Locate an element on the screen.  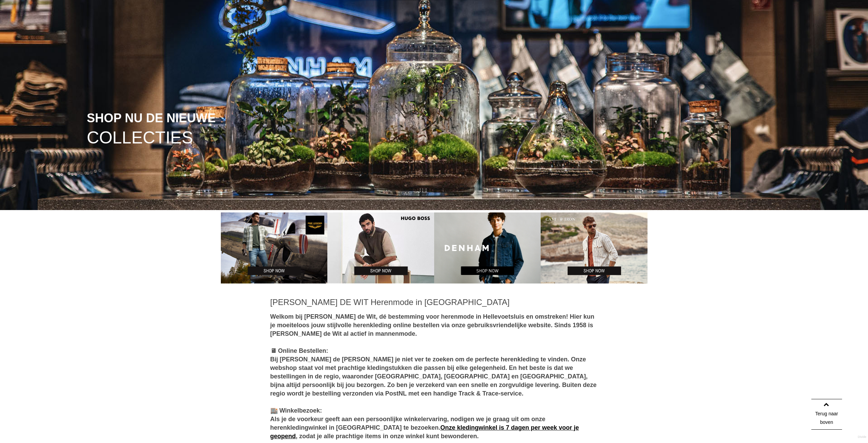
img: Cast Iron is located at coordinates (594, 248).